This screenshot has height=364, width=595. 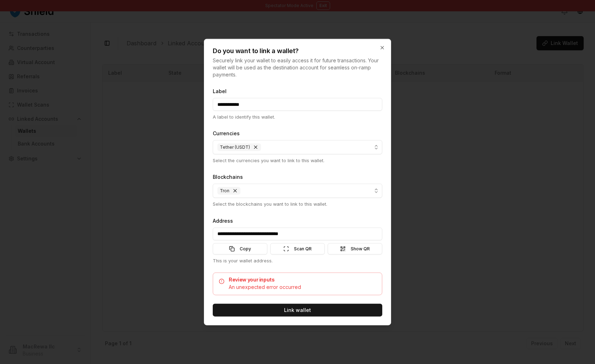 I want to click on button: Remove Tron, so click(x=235, y=191).